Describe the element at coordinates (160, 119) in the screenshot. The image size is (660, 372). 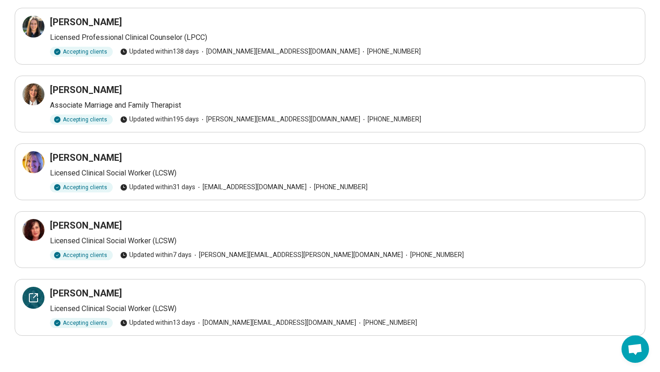
I see `span: Updated within 195 days` at that location.